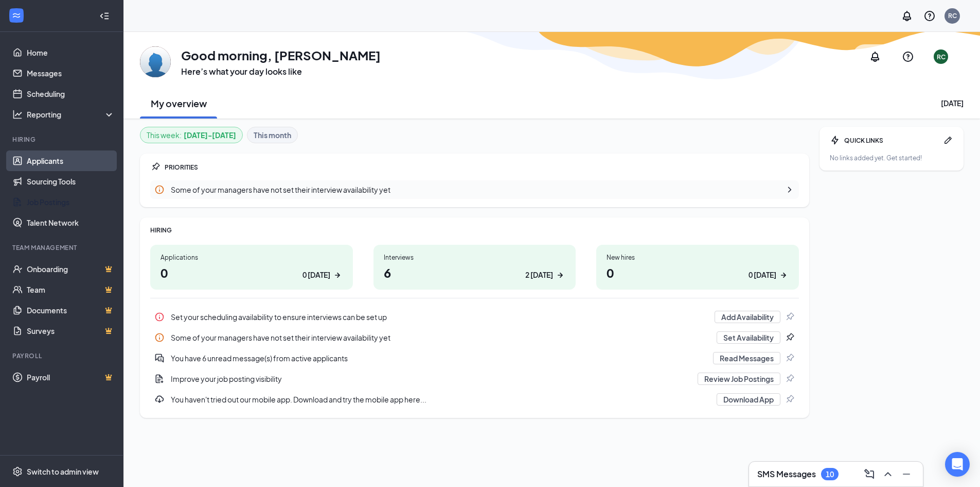 The width and height of the screenshot is (980, 487). Describe the element at coordinates (948, 140) in the screenshot. I see `svg: Pen` at that location.